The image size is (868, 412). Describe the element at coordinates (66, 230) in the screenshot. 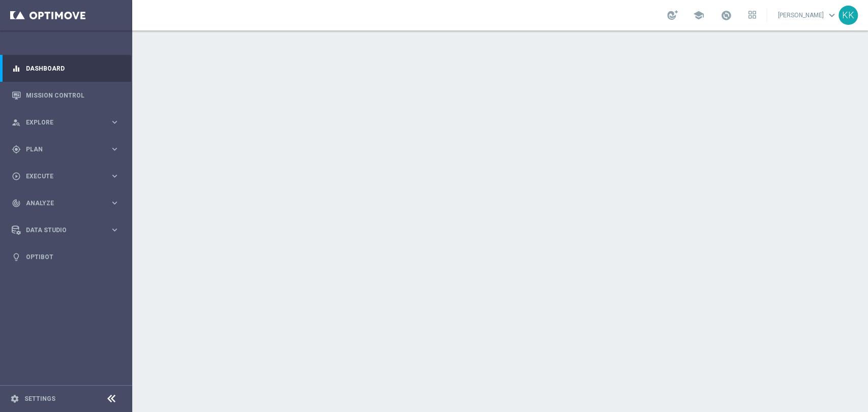

I see `button: Data Studio keyboard_arrow_right` at that location.